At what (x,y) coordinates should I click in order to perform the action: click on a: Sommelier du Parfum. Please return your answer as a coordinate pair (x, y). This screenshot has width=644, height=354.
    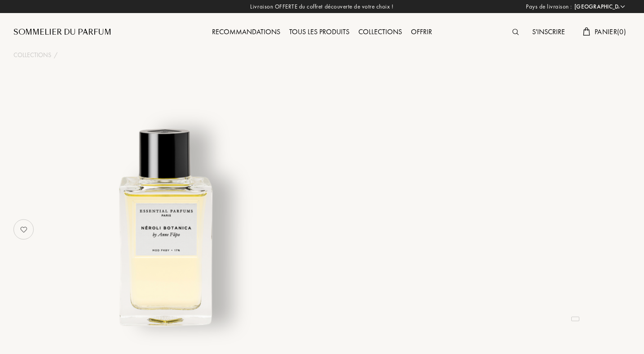
    Looking at the image, I should click on (63, 32).